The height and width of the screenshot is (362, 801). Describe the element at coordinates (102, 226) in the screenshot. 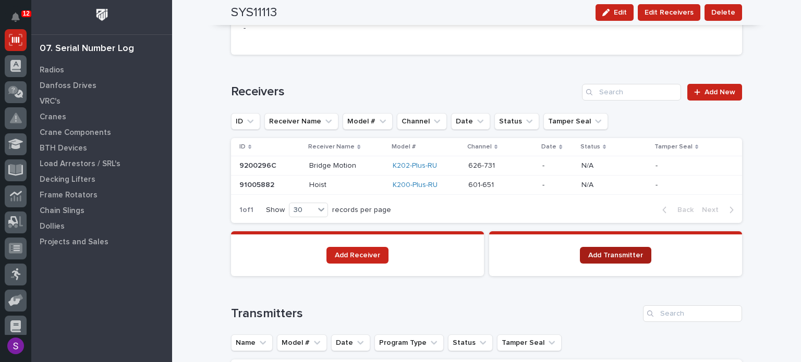

I see `a: Dollies` at that location.